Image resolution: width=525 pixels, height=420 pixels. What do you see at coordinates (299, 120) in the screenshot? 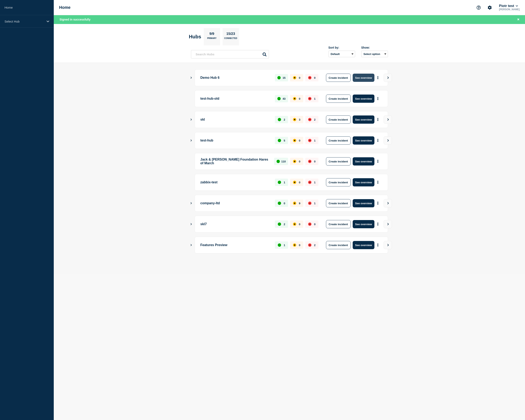
I see `p: 3` at bounding box center [299, 120].